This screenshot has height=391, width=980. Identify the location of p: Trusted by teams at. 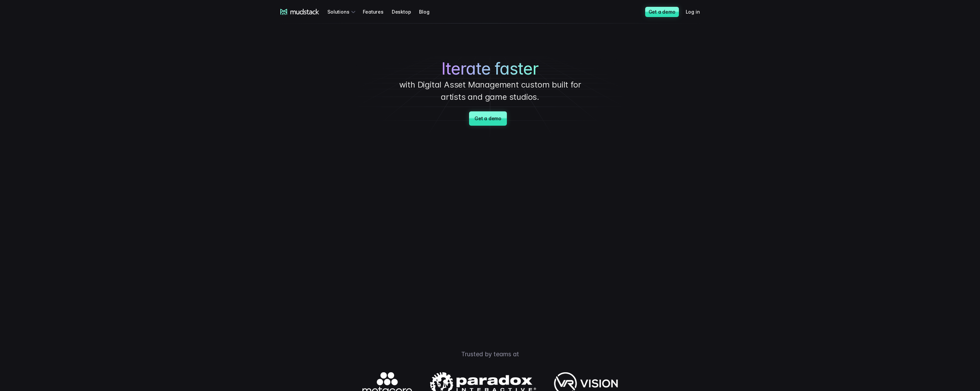
(490, 354).